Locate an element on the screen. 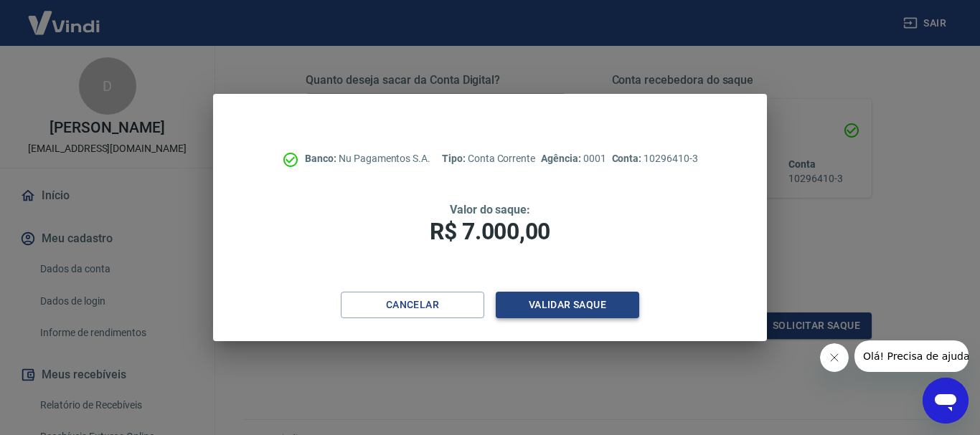 This screenshot has height=435, width=980. p: 10296410-3 is located at coordinates (656, 158).